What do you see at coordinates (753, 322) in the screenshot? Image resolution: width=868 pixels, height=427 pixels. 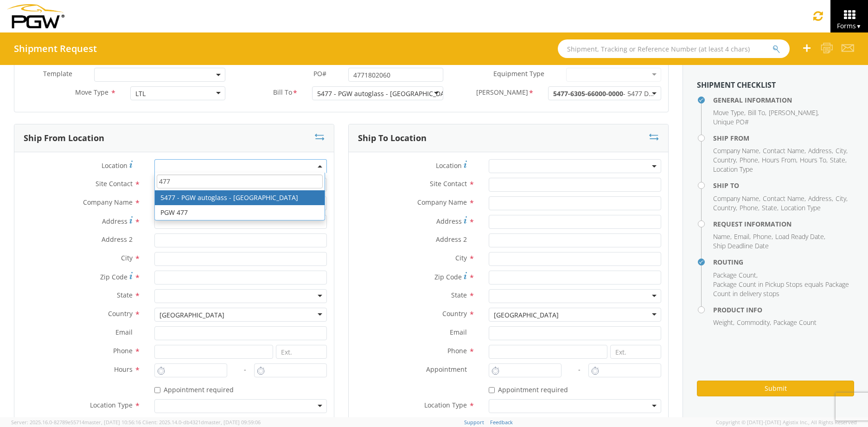 I see `span: Commodity` at bounding box center [753, 322].